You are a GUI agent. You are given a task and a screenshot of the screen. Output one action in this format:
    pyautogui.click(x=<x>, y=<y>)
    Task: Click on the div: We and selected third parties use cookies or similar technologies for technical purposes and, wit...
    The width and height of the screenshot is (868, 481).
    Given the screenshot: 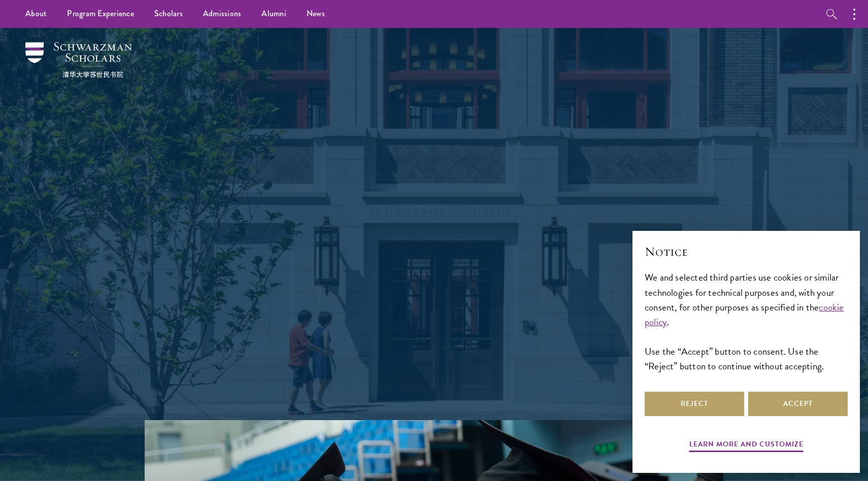 What is the action you would take?
    pyautogui.click(x=746, y=321)
    